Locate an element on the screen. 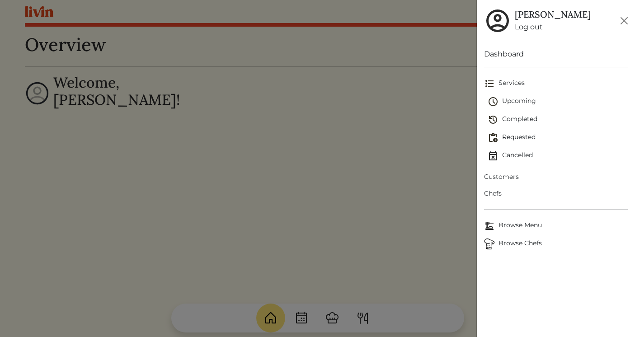 The height and width of the screenshot is (337, 635). span: Upcoming is located at coordinates (557, 102).